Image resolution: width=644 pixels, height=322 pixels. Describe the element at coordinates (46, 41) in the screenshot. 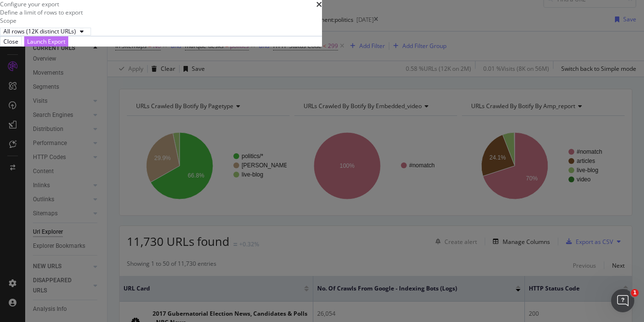

I see `div: Launch Export` at that location.